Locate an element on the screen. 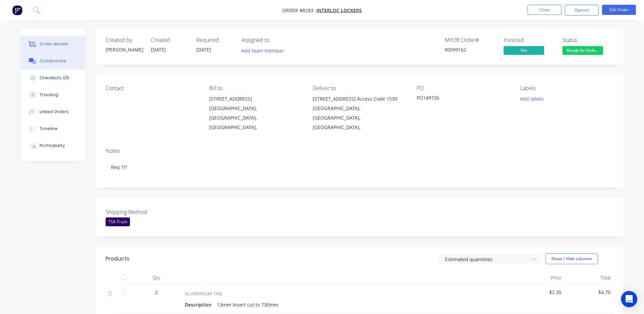  div: Open Intercom Messenger is located at coordinates (630, 299).